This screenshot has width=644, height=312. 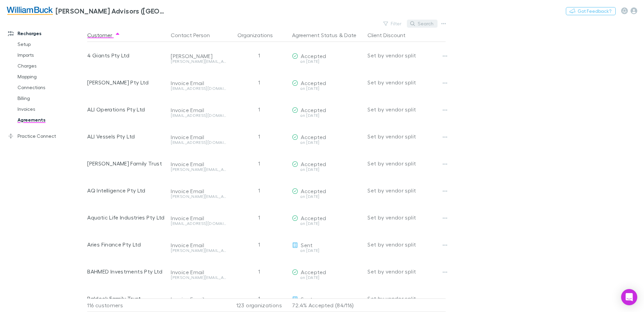 I want to click on button: Filter, so click(x=393, y=24).